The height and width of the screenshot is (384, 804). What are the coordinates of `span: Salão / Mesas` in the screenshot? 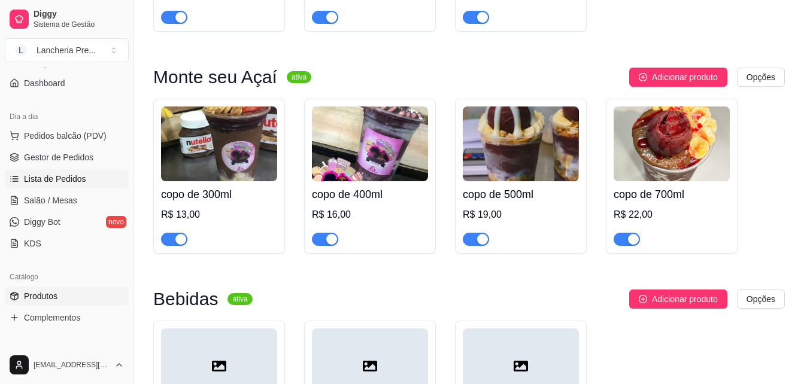 It's located at (50, 201).